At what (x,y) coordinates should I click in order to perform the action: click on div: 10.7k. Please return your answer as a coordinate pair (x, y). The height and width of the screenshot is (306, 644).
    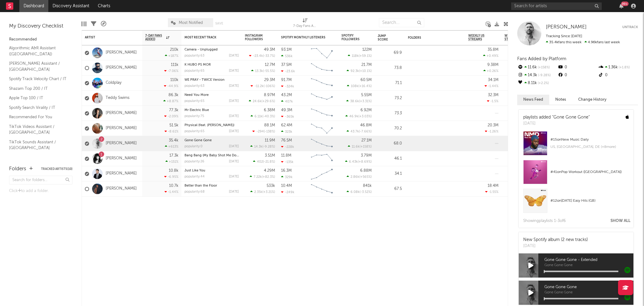
    Looking at the image, I should click on (174, 185).